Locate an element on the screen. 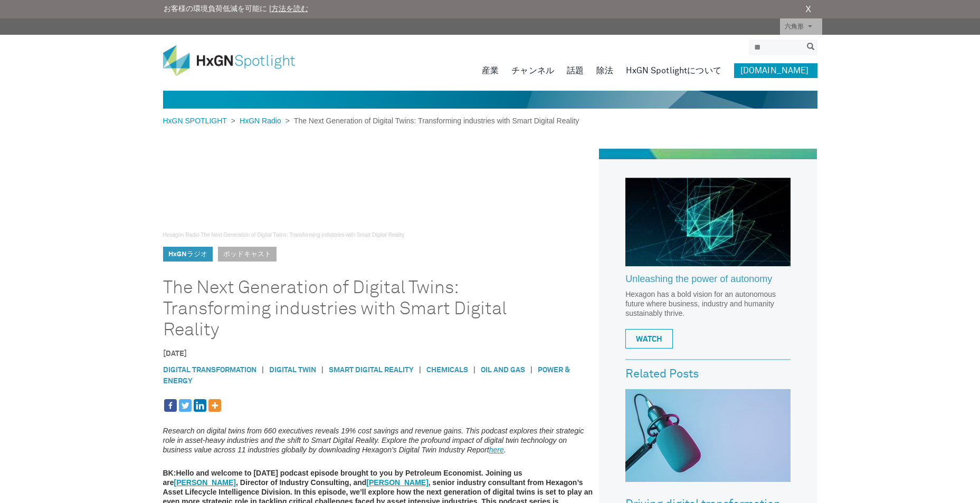 The width and height of the screenshot is (980, 503). a: HxGN Spotlightについて is located at coordinates (673, 71).